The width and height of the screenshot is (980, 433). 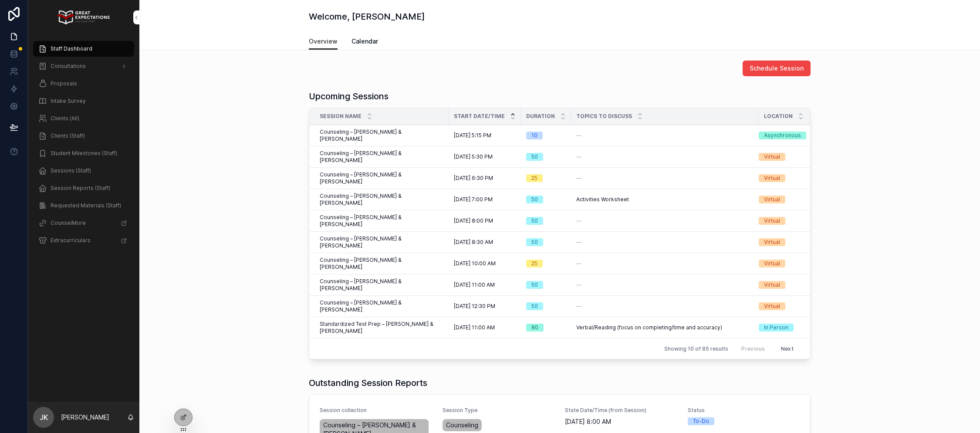 What do you see at coordinates (83, 206) in the screenshot?
I see `a: Requested Materials (Staff)` at bounding box center [83, 206].